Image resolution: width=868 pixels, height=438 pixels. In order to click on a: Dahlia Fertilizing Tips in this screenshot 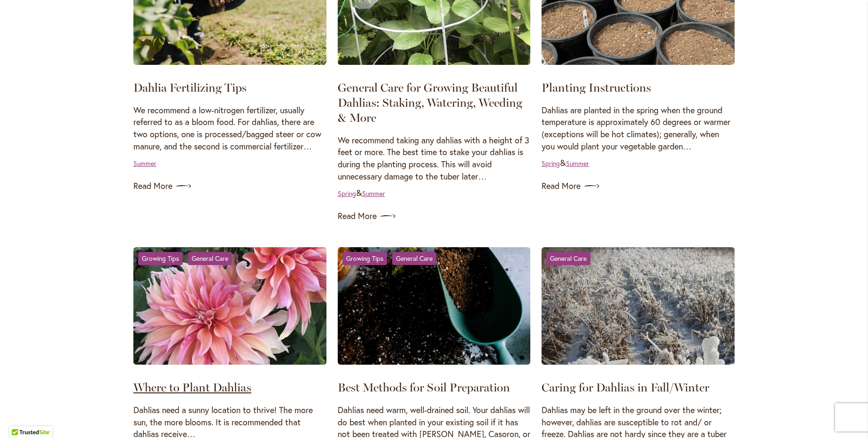, I will do `click(190, 87)`.